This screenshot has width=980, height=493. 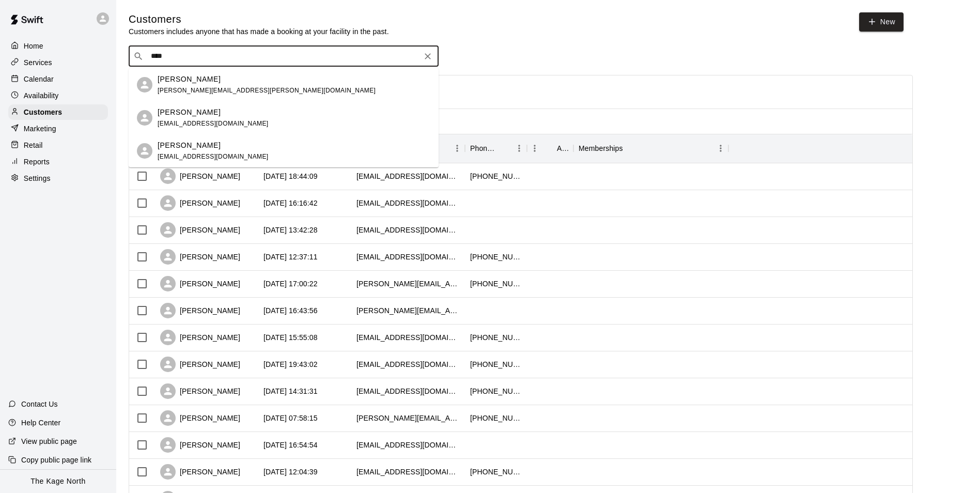 I want to click on div: Settings, so click(x=58, y=178).